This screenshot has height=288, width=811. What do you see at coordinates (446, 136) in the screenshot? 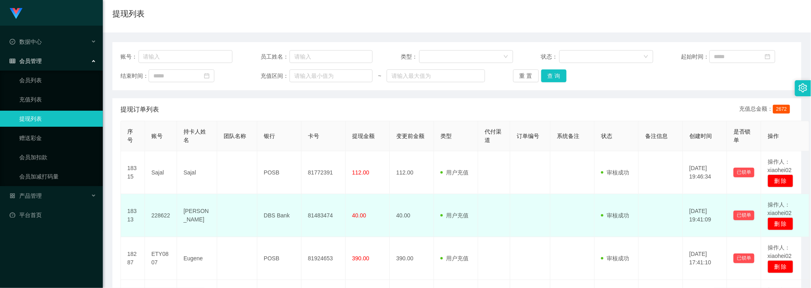
I see `span: 类型` at bounding box center [446, 136].